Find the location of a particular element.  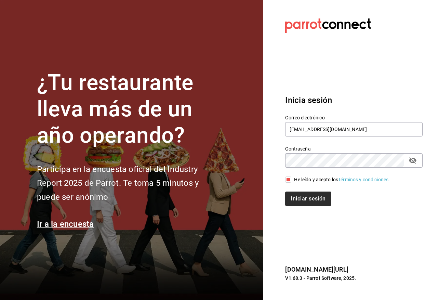

p: V1.68.3 - Parrot Software, 2025. is located at coordinates (354, 278).